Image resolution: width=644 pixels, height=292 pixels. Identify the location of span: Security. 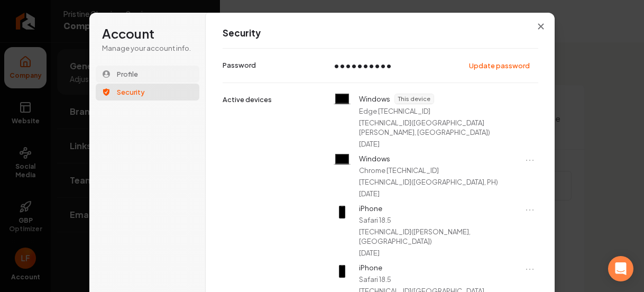
(131, 92).